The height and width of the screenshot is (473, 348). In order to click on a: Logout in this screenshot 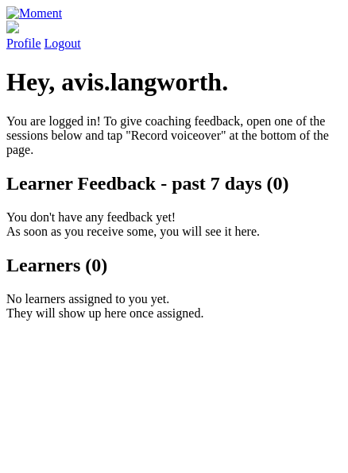, I will do `click(63, 43)`.